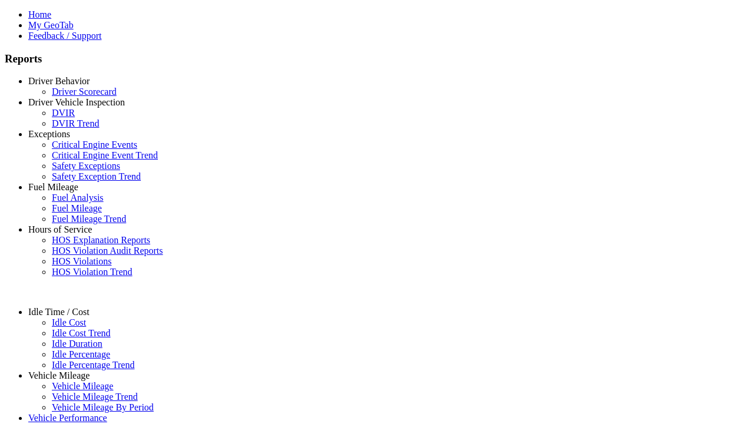 The height and width of the screenshot is (424, 754). I want to click on a: Driver Vehicle Inspection, so click(77, 102).